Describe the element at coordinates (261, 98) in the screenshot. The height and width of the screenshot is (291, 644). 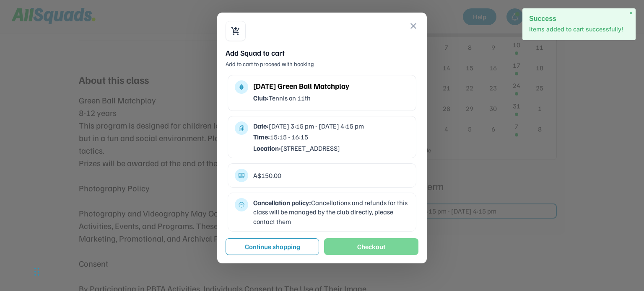
I see `strong: Club:` at that location.